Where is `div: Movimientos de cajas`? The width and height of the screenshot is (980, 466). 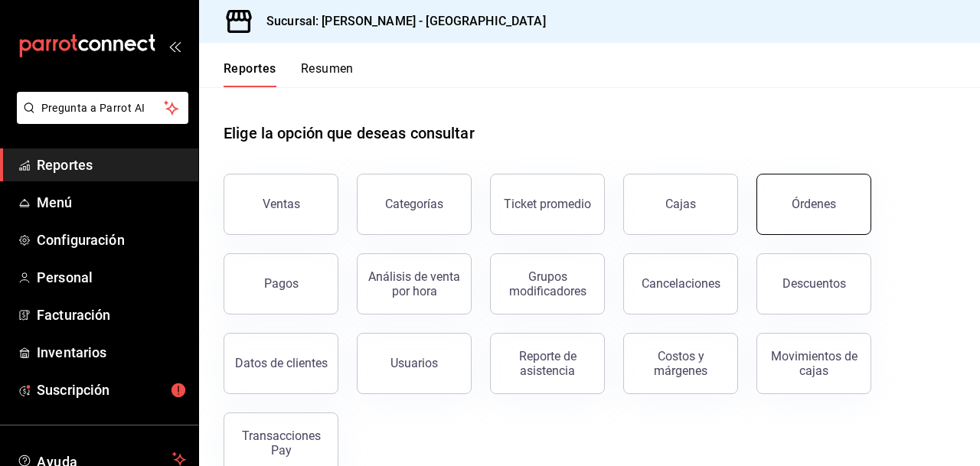 div: Movimientos de cajas is located at coordinates (814, 363).